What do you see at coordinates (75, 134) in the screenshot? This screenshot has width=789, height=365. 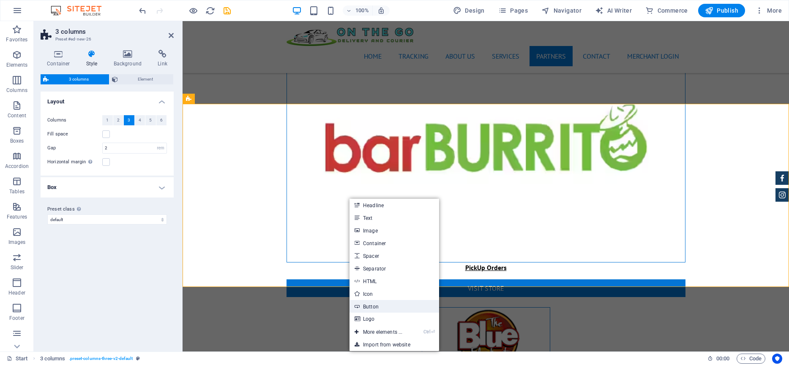 I see `label: Fill space` at bounding box center [75, 134].